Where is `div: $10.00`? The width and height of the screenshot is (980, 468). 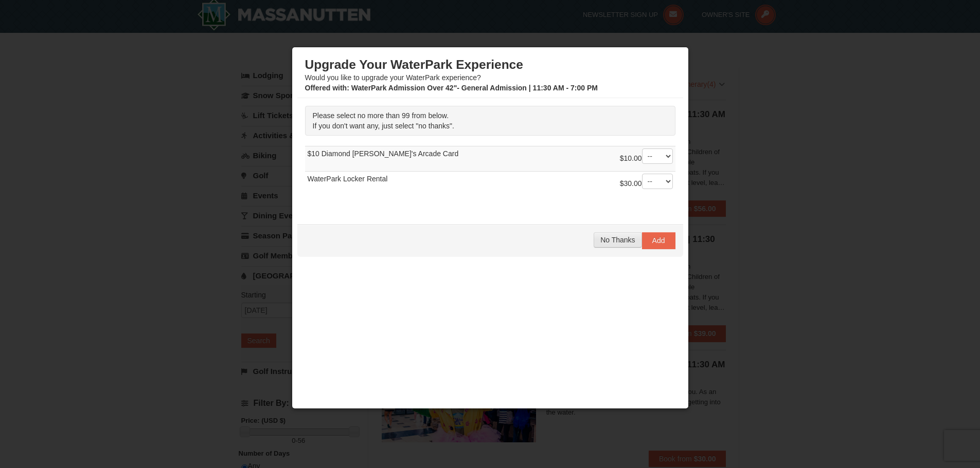
div: $10.00 is located at coordinates (646, 159).